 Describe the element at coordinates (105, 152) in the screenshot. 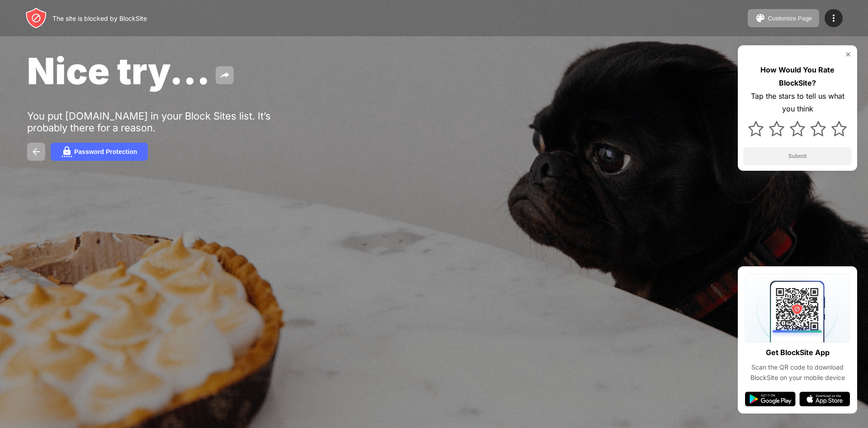

I see `div: Password Protection` at that location.